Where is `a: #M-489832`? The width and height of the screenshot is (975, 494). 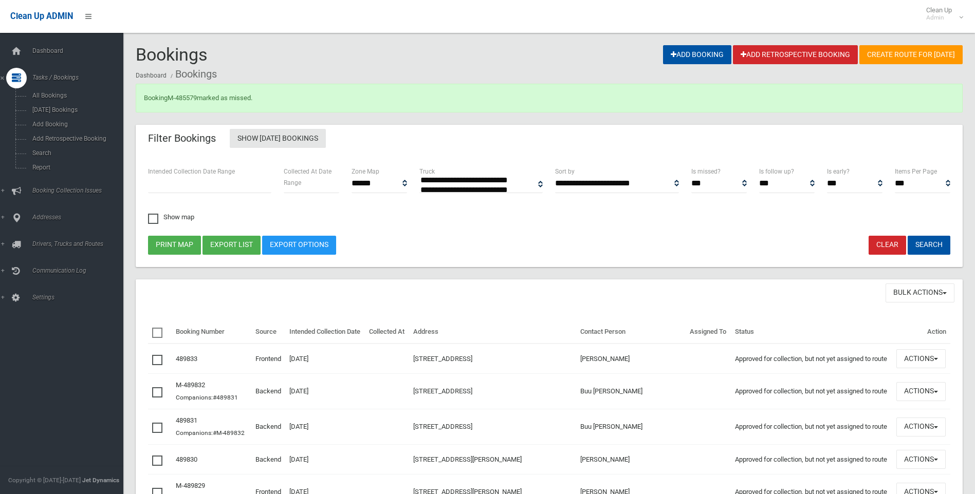
a: #M-489832 is located at coordinates (229, 433).